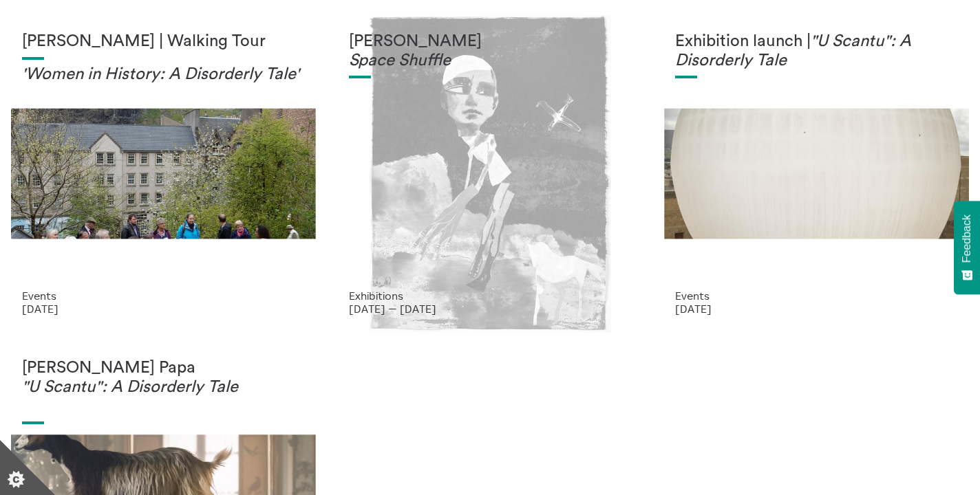 Image resolution: width=980 pixels, height=495 pixels. I want to click on p: Exhibitions, so click(490, 296).